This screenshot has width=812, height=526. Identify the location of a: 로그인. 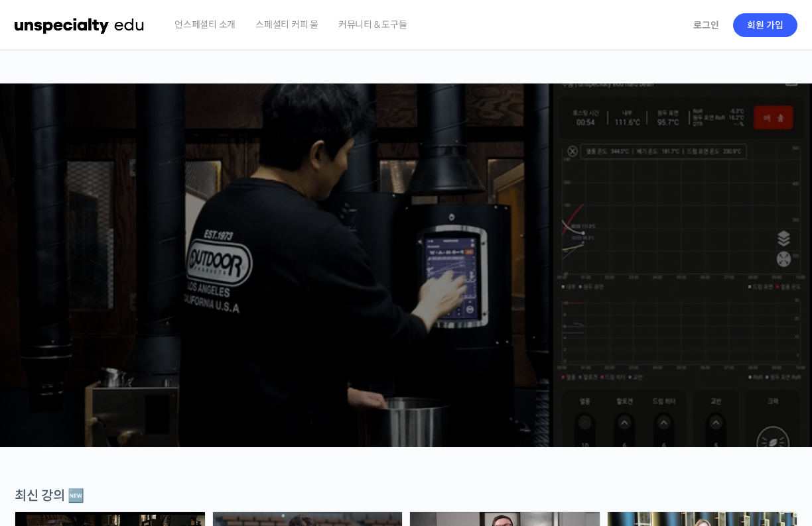
(706, 25).